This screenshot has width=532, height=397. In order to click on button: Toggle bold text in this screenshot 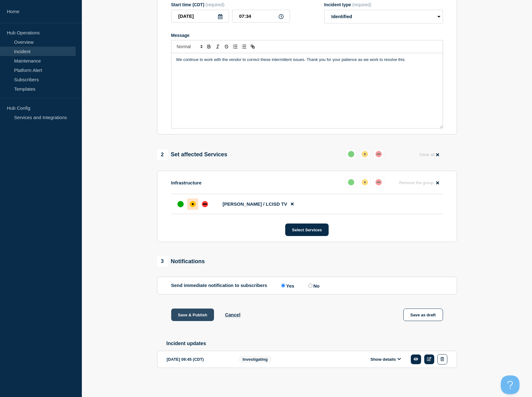, I will do `click(209, 47)`.